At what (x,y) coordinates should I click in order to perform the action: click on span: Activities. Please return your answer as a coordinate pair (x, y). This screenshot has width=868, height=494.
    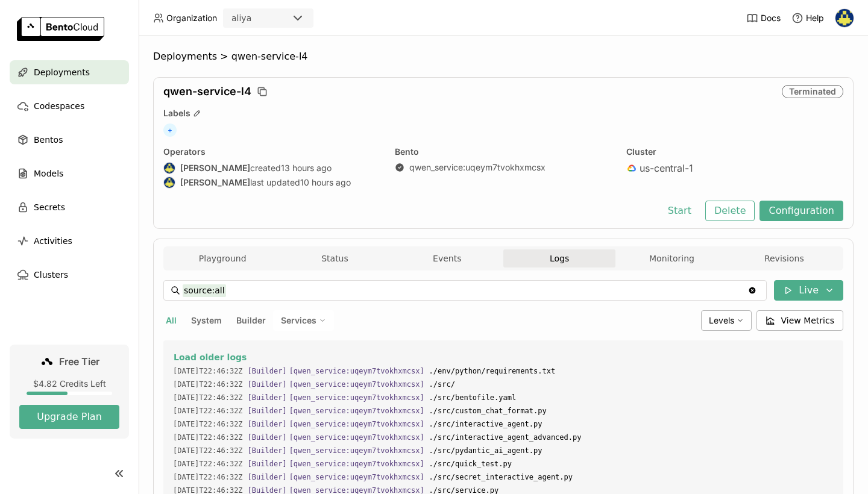
    Looking at the image, I should click on (53, 241).